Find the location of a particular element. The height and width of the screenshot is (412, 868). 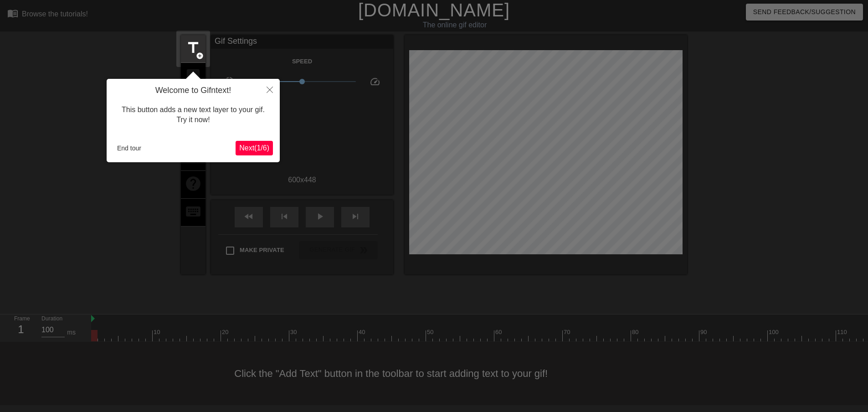

button: End tour is located at coordinates (129, 148).